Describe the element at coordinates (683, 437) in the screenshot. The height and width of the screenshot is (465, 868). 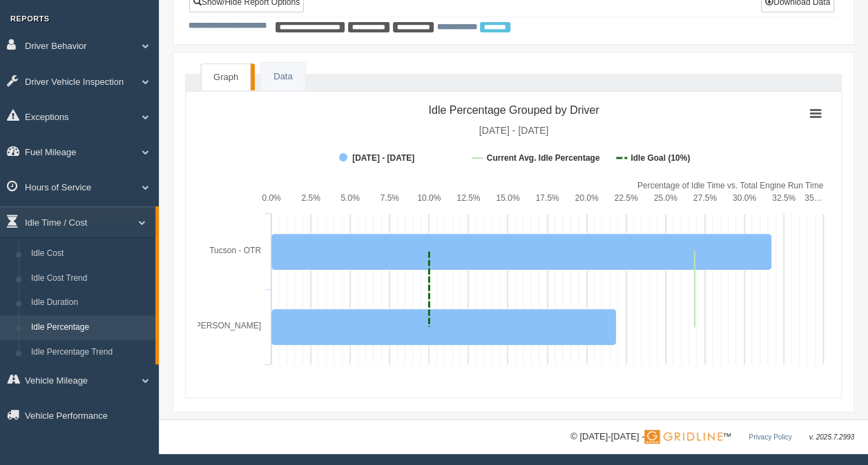
I see `img: Gridline` at that location.